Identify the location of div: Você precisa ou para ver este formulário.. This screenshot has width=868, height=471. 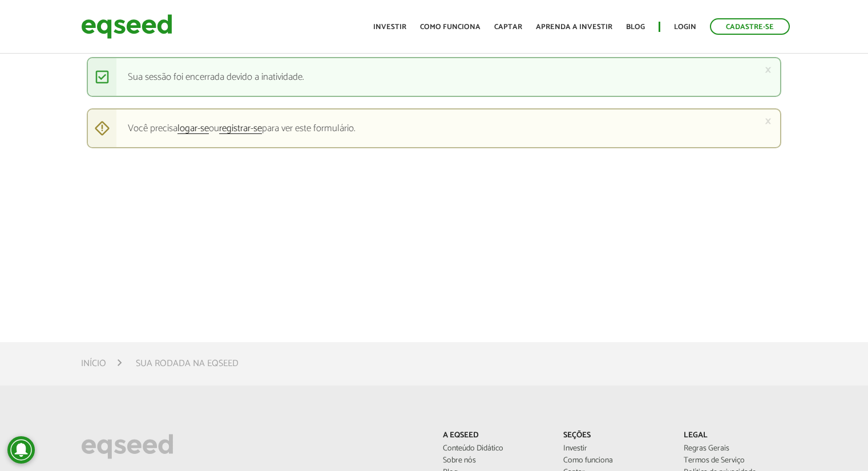
(434, 129).